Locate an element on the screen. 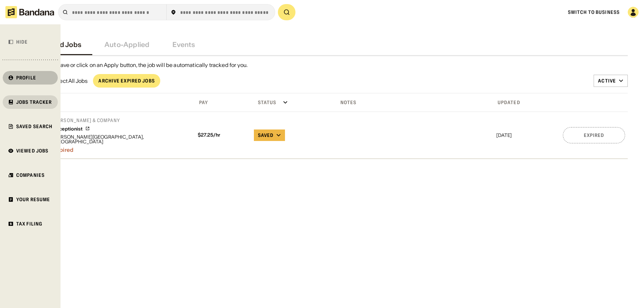 Image resolution: width=644 pixels, height=308 pixels. a: Viewed Jobs is located at coordinates (30, 151).